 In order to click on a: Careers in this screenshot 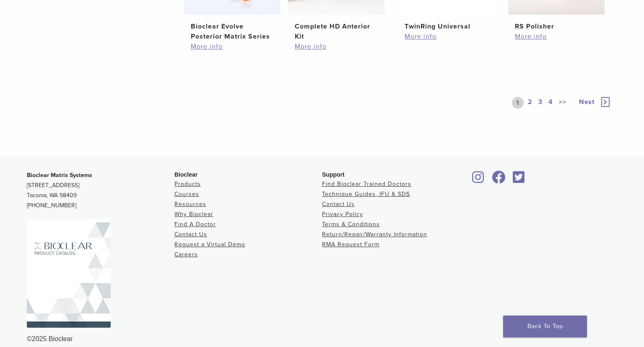, I will do `click(186, 254)`.